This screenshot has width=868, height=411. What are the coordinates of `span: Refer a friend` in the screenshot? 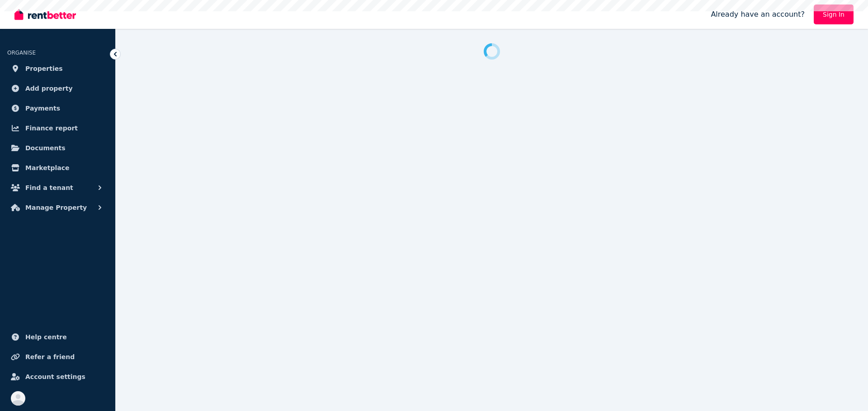 It's located at (49, 357).